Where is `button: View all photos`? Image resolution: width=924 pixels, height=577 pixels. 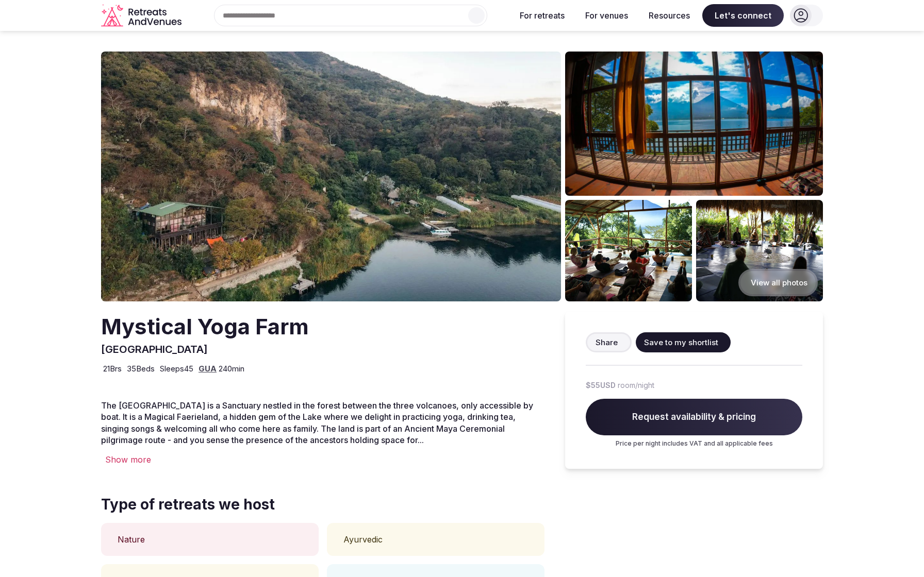
button: View all photos is located at coordinates (778, 283).